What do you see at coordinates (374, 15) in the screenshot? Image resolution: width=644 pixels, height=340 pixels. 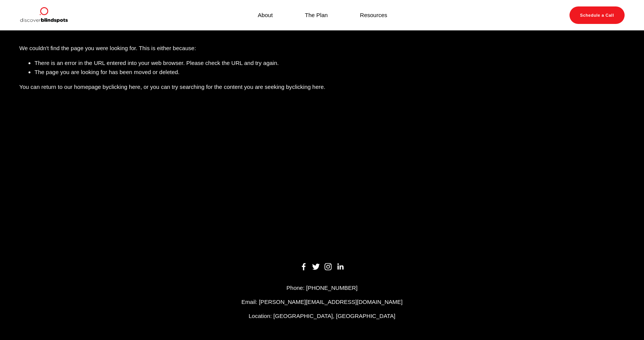 I see `a: Resources` at bounding box center [374, 15].